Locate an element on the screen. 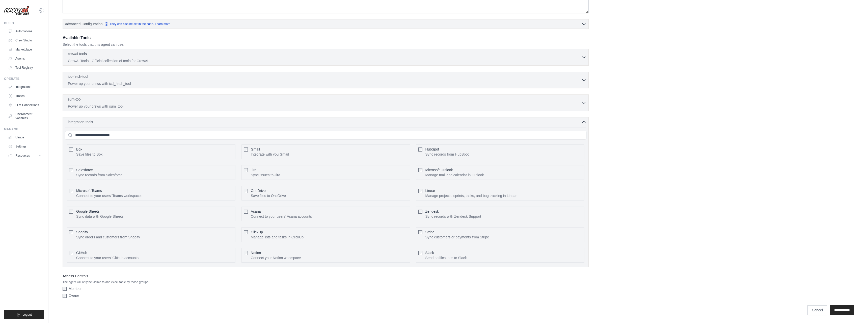 This screenshot has width=868, height=323. span: Microsoft Teams is located at coordinates (89, 190).